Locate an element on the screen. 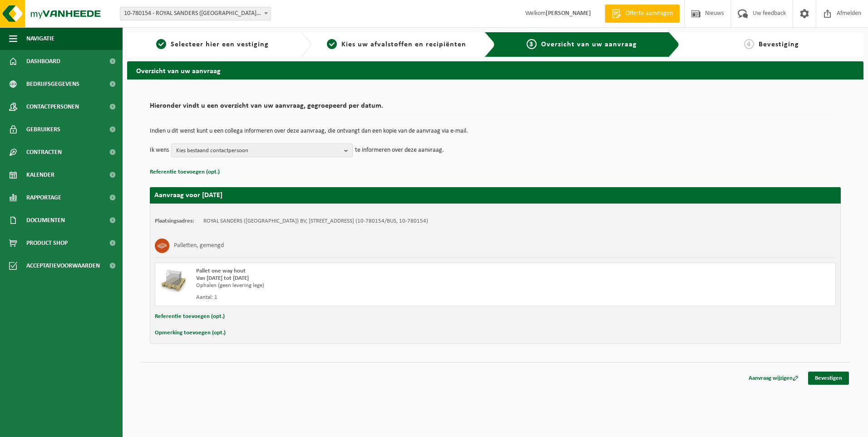  span: Kies uw afvalstoffen en recipiënten is located at coordinates (404, 45).